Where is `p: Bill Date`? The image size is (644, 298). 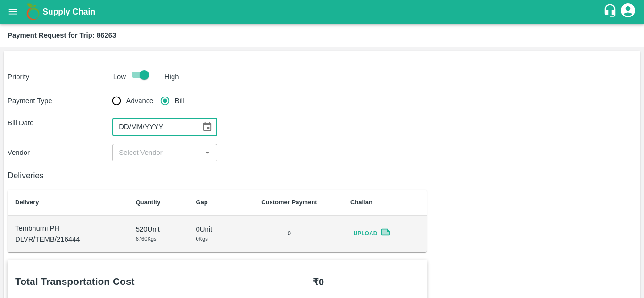 p: Bill Date is located at coordinates (59, 123).